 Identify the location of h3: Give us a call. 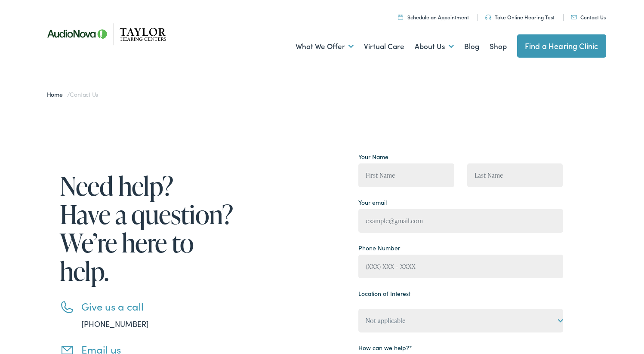
(159, 306).